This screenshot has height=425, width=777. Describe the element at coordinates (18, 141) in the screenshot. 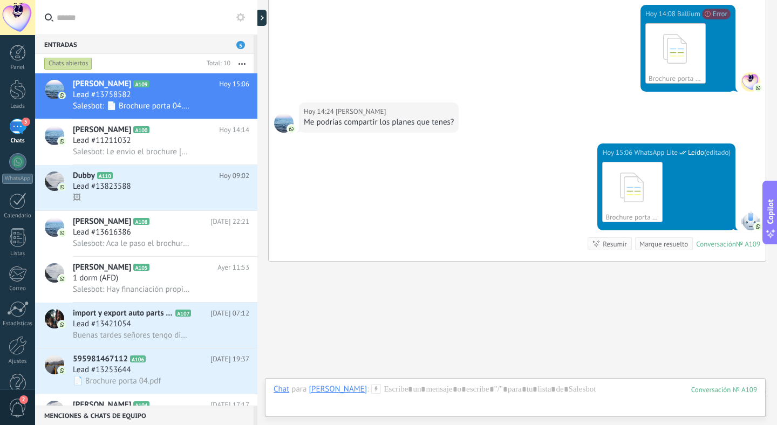

I see `div: Chats` at that location.